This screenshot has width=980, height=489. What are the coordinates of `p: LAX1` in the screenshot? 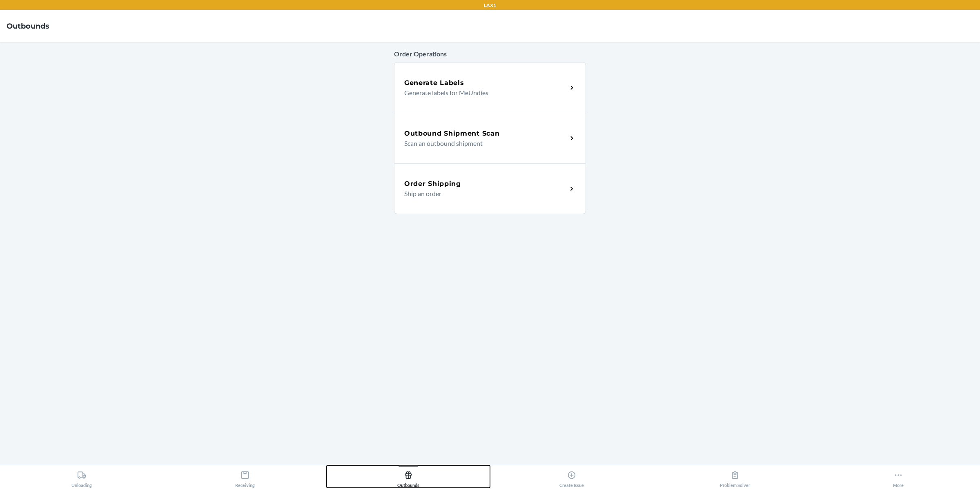 It's located at (490, 5).